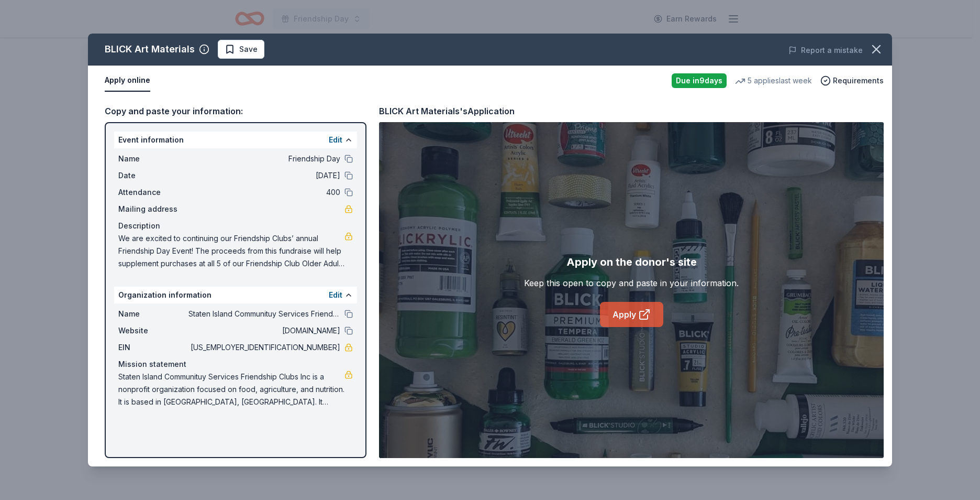 Image resolution: width=980 pixels, height=500 pixels. Describe the element at coordinates (235, 364) in the screenshot. I see `div: Mission statement` at that location.